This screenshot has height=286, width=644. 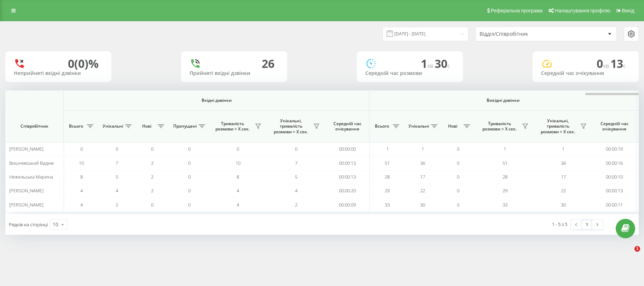 What do you see at coordinates (614, 177) in the screenshot?
I see `td: 00:00:10` at bounding box center [614, 177].